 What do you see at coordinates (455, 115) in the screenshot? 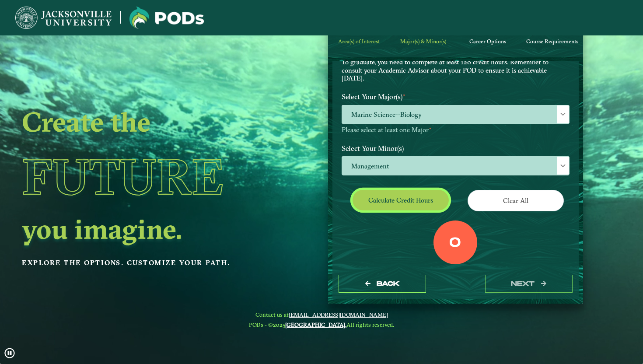
I see `span: Marine Science--Biology` at bounding box center [455, 115].